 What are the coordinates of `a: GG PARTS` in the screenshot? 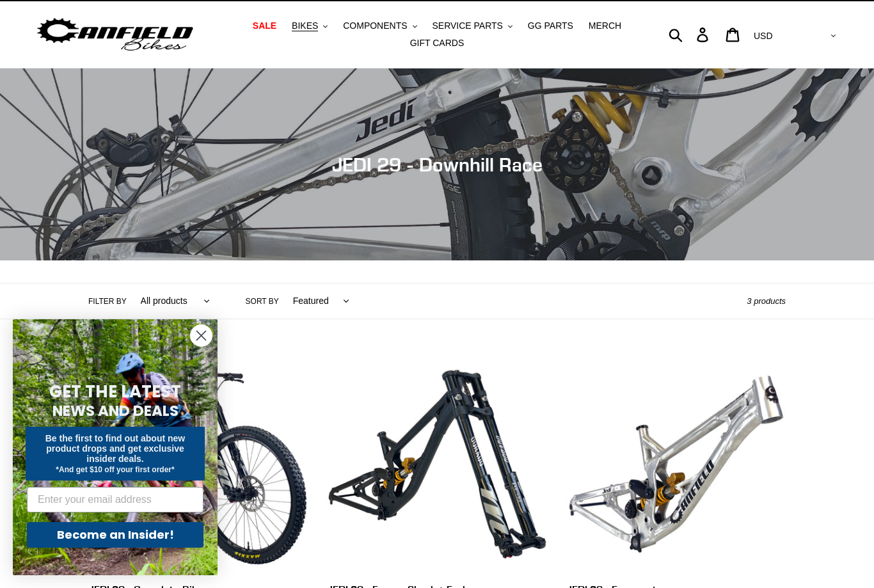 It's located at (551, 26).